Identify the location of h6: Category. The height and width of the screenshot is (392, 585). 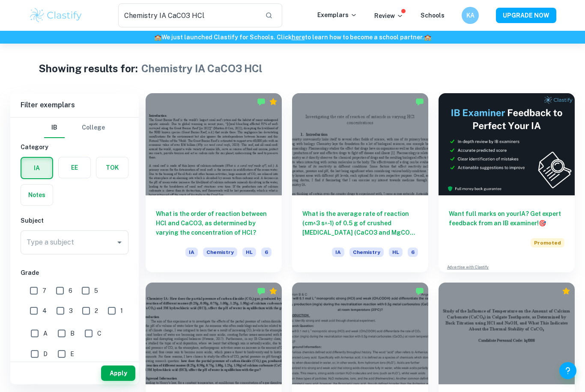
(75, 147).